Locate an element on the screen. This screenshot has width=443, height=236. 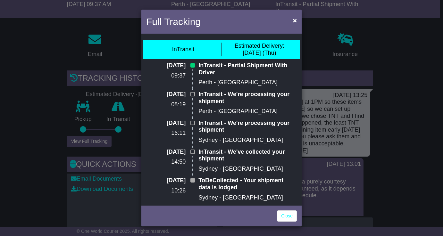
p: 14:50 is located at coordinates (166, 162).